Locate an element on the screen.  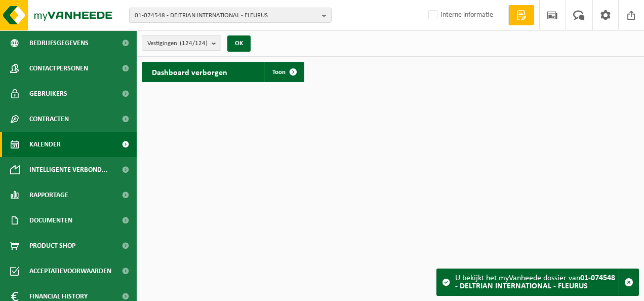
span: Contracten is located at coordinates (49, 119).